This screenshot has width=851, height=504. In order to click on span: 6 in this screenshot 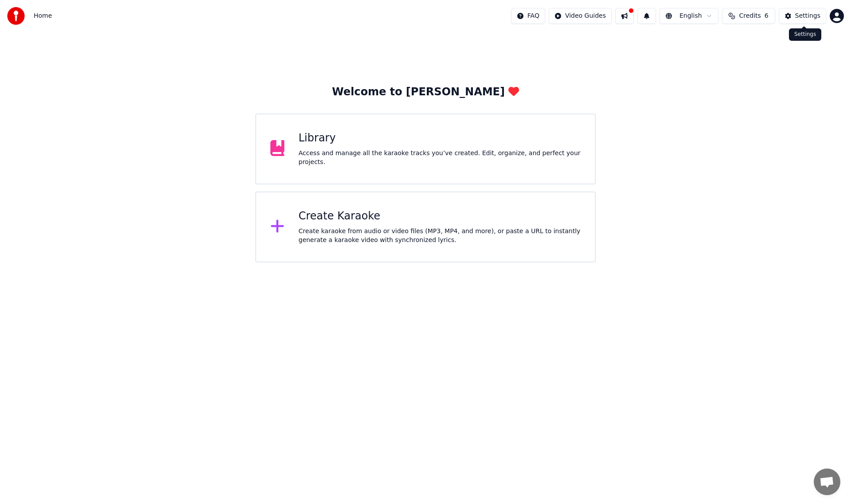, I will do `click(766, 16)`.